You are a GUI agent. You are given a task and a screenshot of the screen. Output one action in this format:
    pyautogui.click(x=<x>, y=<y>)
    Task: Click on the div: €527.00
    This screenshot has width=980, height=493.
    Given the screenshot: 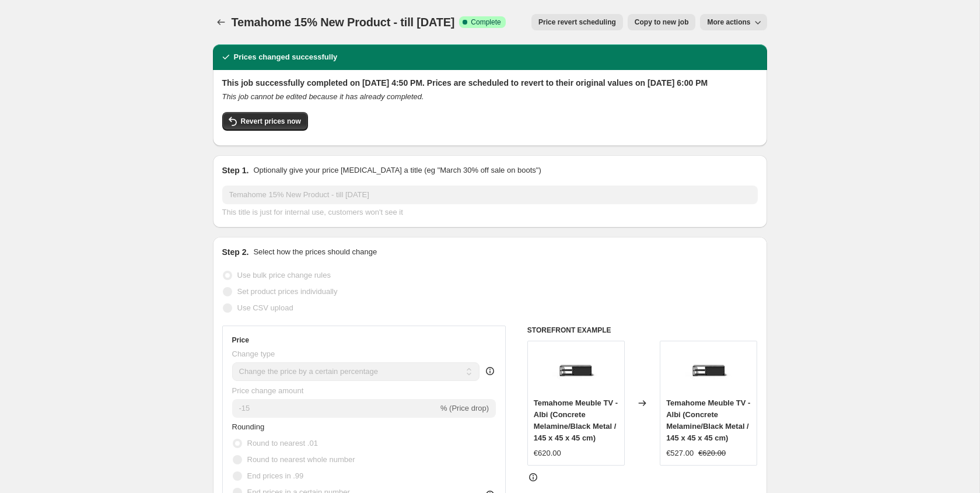 What is the action you would take?
    pyautogui.click(x=680, y=453)
    